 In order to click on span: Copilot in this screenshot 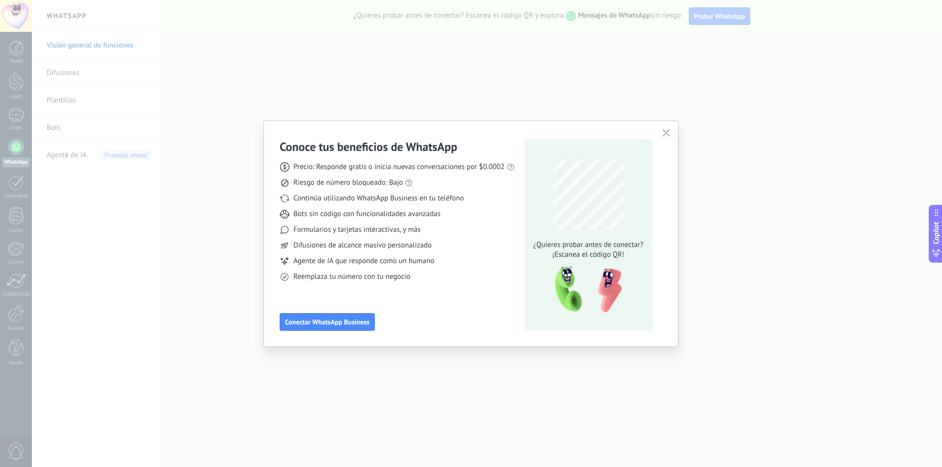, I will do `click(936, 233)`.